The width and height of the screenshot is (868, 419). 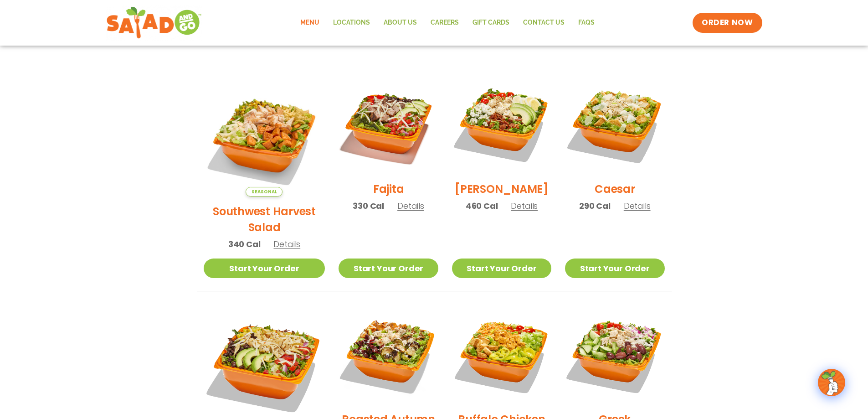 What do you see at coordinates (388, 355) in the screenshot?
I see `img: Product photo for Roasted Autumn Salad` at bounding box center [388, 355].